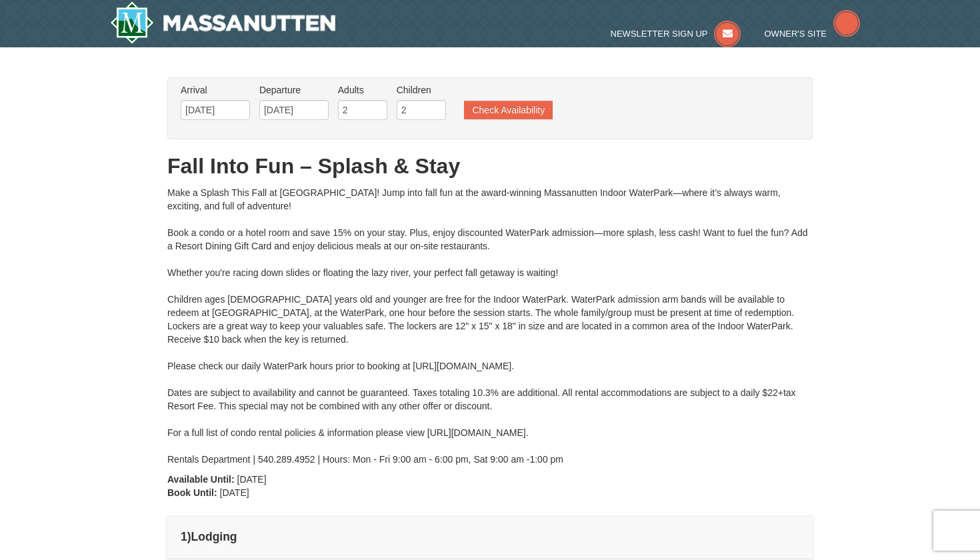 This screenshot has width=980, height=560. I want to click on a: Owner's Site, so click(813, 33).